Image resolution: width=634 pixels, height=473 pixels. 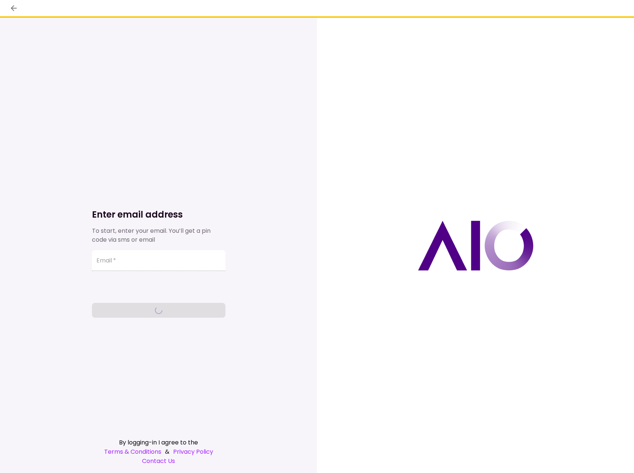 What do you see at coordinates (476, 245) in the screenshot?
I see `img: AIO logo` at bounding box center [476, 245].